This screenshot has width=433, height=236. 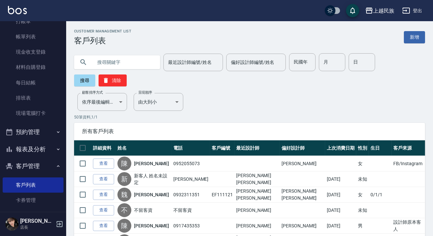 I want to click on td: 0917435353, so click(x=191, y=226).